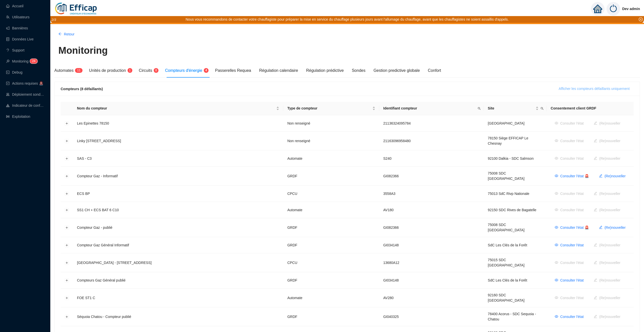 The image size is (644, 332). What do you see at coordinates (329, 108) in the screenshot?
I see `span: Type de compteur` at bounding box center [329, 108].